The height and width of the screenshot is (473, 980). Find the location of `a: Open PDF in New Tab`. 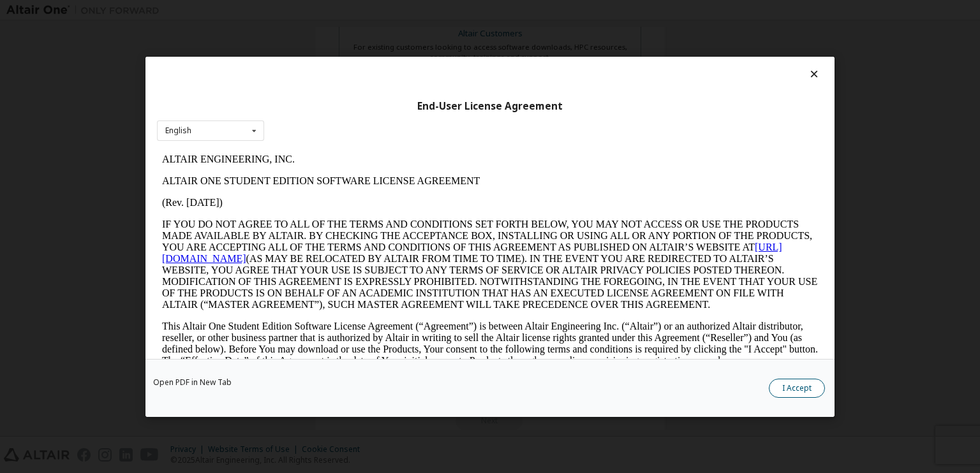

a: Open PDF in New Tab is located at coordinates (192, 382).